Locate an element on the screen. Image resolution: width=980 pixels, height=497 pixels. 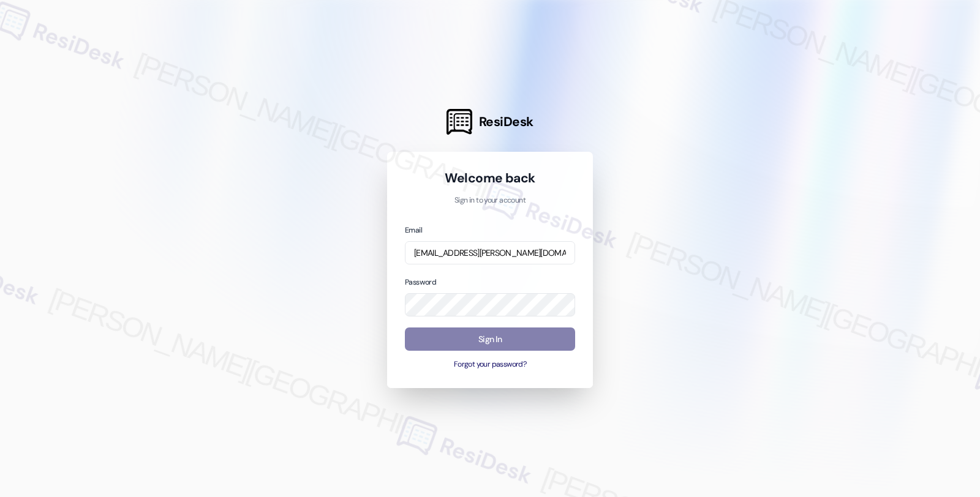
p: Sign in to your account is located at coordinates (490, 201).